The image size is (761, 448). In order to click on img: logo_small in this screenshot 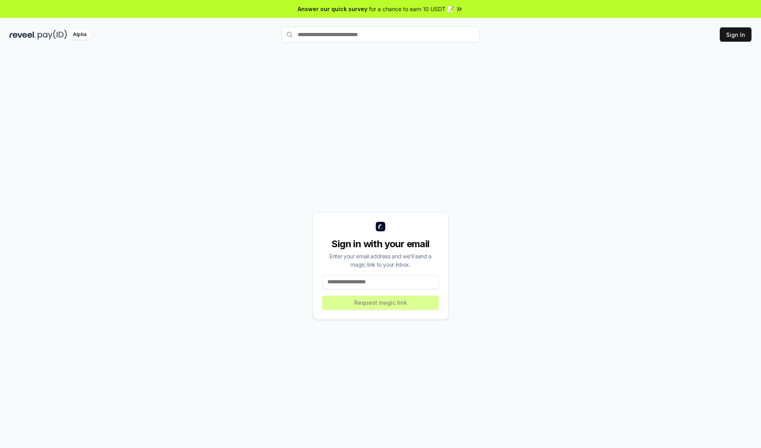, I will do `click(381, 226)`.